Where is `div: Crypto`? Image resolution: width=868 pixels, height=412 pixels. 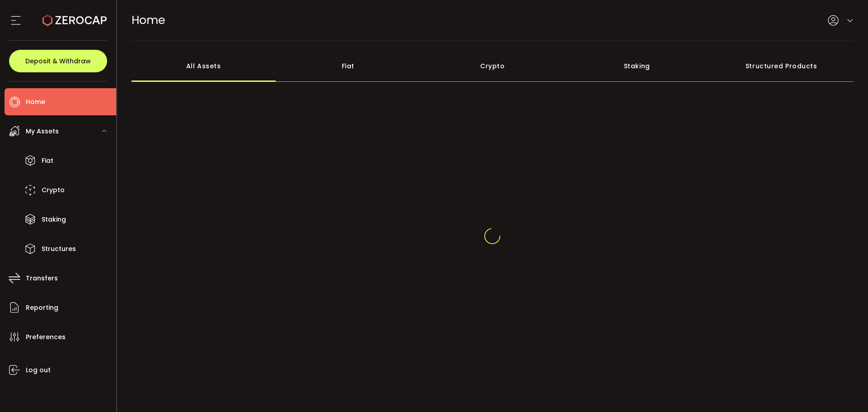
div: Crypto is located at coordinates (493, 66).